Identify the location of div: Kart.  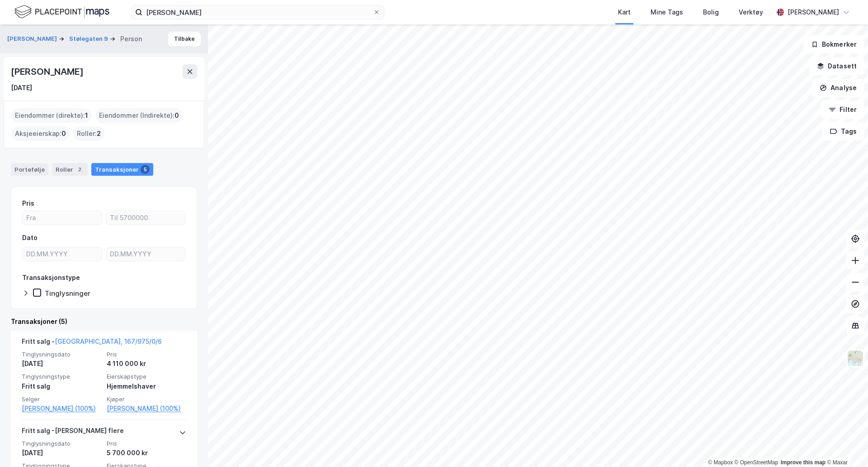
(624, 12).